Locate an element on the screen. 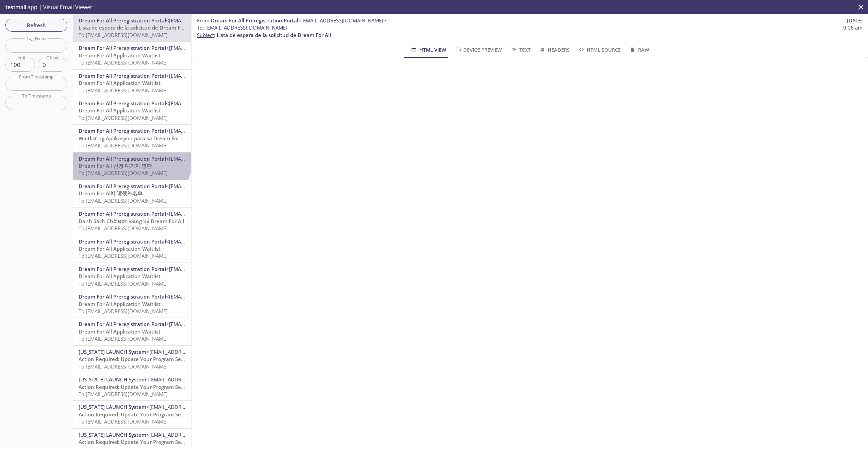  span: Dream For All申请候补名单 is located at coordinates (111, 193).